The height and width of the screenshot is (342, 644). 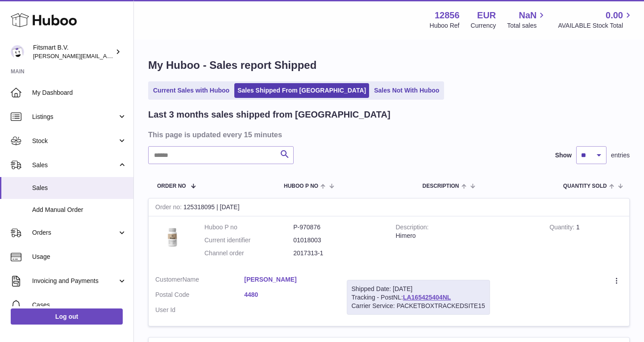 What do you see at coordinates (79, 256) in the screenshot?
I see `span: Usage` at bounding box center [79, 256].